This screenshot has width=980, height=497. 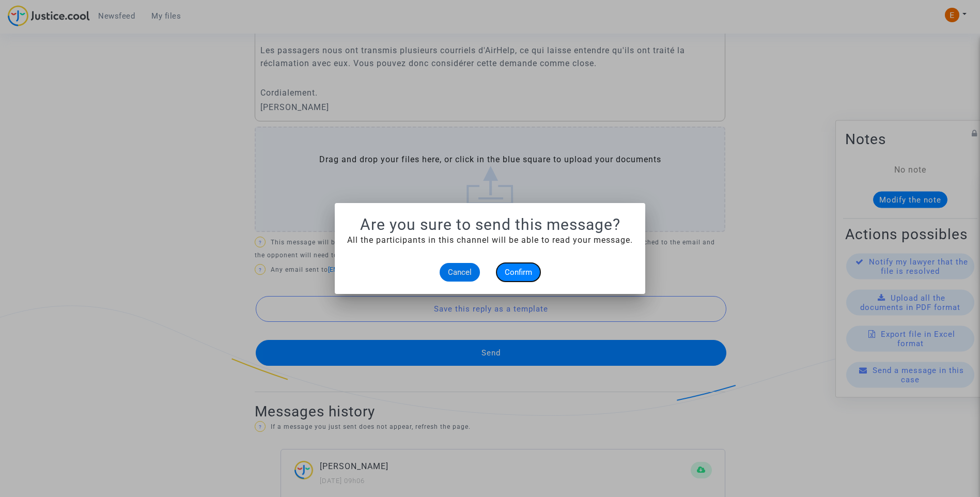 I want to click on span: Confirm, so click(x=518, y=272).